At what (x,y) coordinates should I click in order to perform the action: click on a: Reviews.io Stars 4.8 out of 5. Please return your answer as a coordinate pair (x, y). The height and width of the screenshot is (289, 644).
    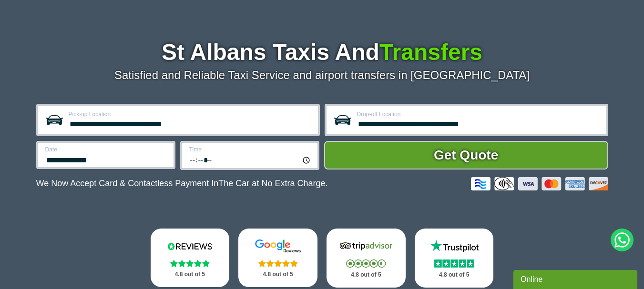
    Looking at the image, I should click on (190, 258).